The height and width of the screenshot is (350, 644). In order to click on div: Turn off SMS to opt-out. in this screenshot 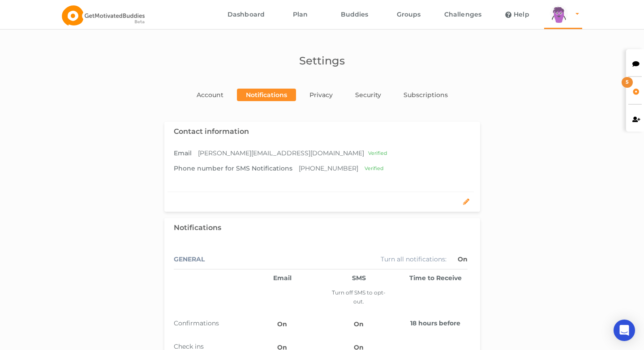, I will do `click(359, 298)`.